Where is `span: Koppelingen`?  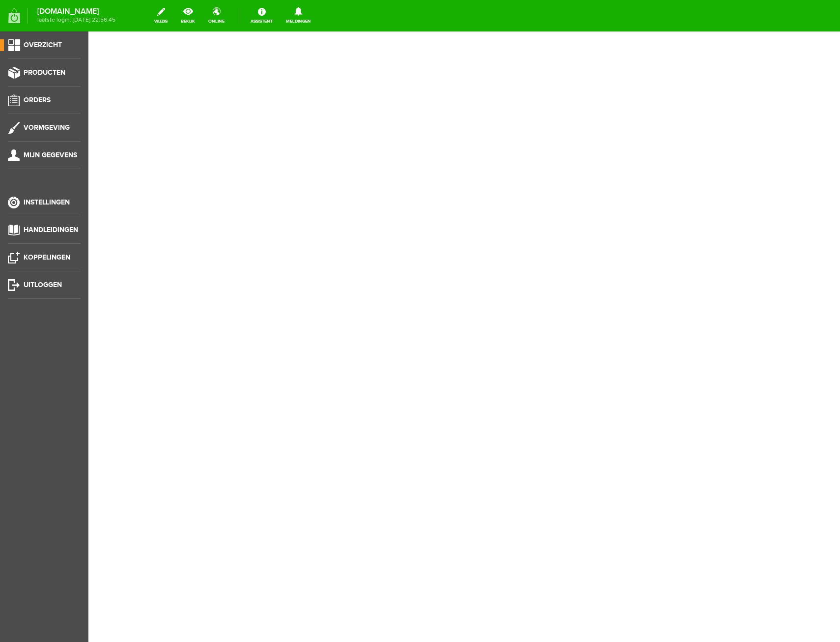 span: Koppelingen is located at coordinates (47, 257).